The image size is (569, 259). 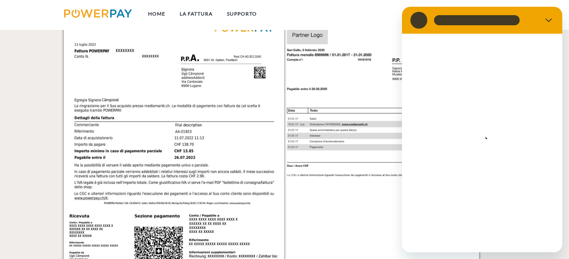 I want to click on img: logo-powerpay.svg, so click(x=98, y=13).